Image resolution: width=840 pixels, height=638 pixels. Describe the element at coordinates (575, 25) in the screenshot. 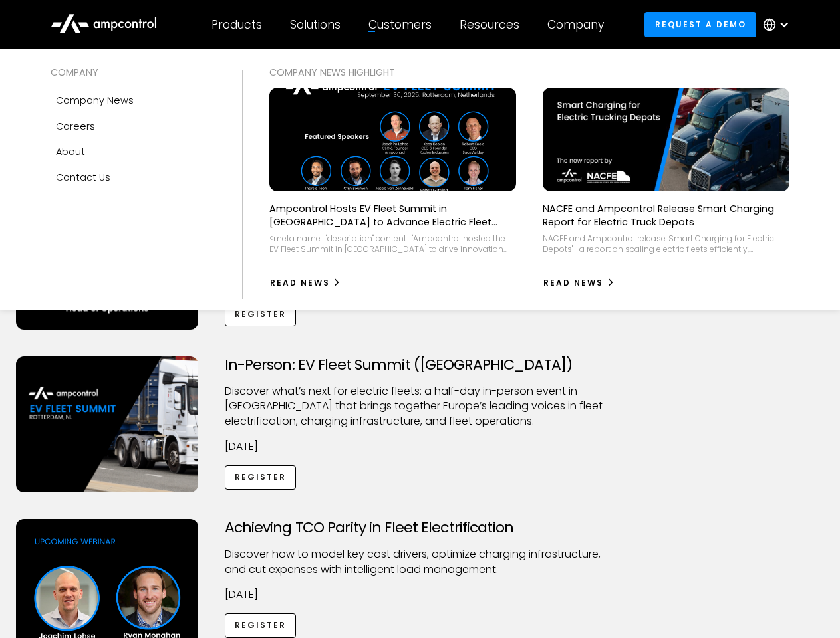

I see `div: Company` at that location.